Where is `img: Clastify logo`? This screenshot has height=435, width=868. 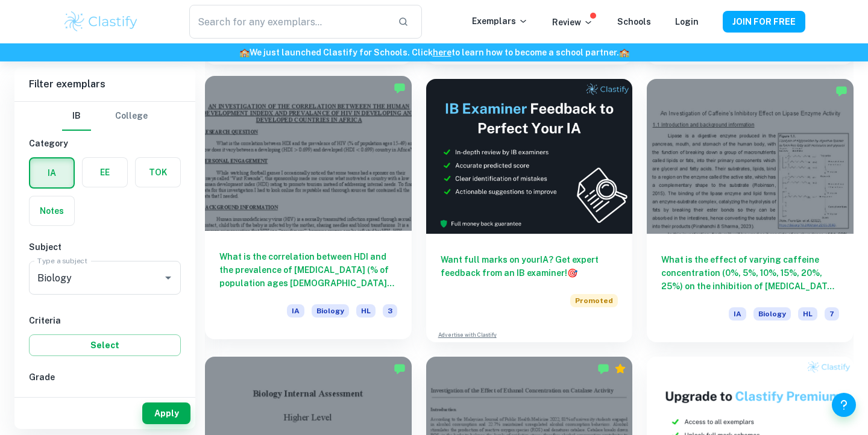
img: Clastify logo is located at coordinates (100, 22).